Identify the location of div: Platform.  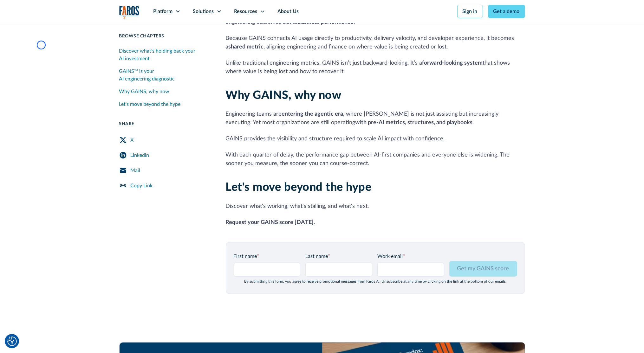
(163, 12).